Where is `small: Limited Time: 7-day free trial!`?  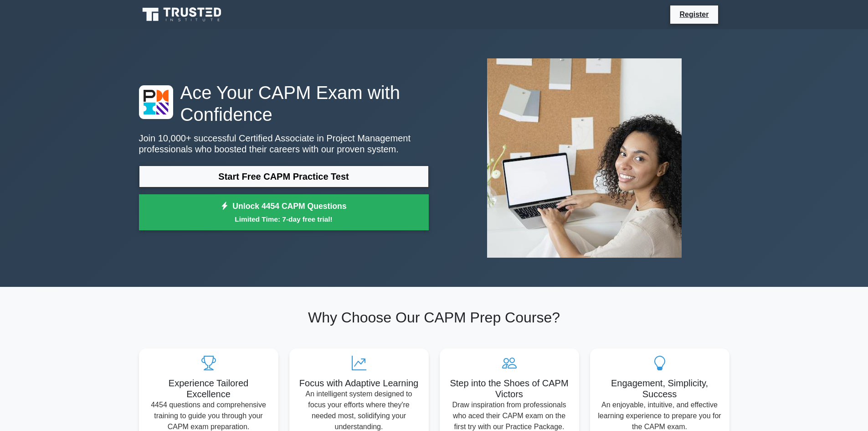
small: Limited Time: 7-day free trial! is located at coordinates (284, 219).